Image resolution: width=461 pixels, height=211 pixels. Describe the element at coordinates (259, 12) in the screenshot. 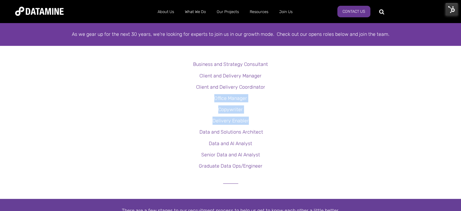

I see `a: Resources` at that location.